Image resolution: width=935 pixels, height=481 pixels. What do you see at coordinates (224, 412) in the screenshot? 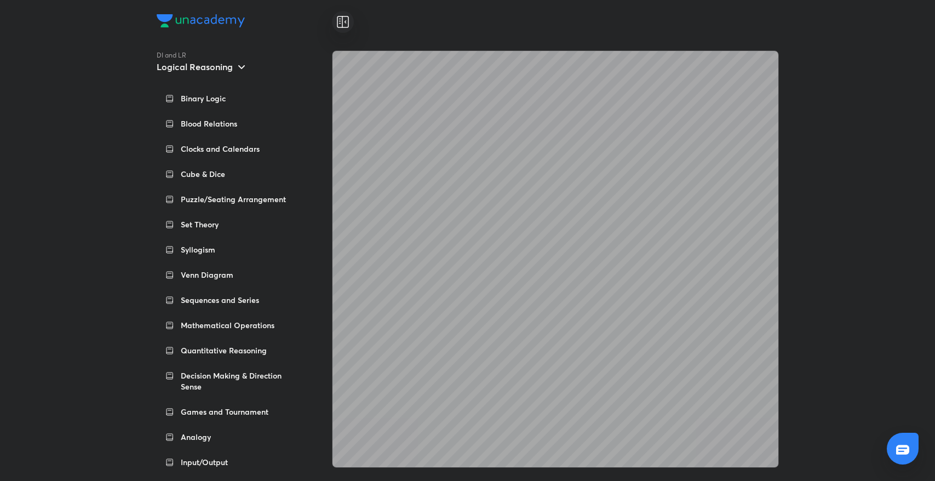
I see `p: Games and Tournament` at bounding box center [224, 412].